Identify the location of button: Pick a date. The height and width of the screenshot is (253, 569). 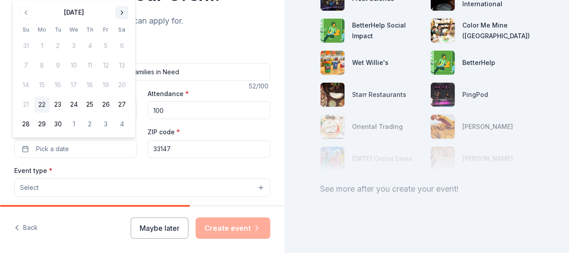
(76, 149).